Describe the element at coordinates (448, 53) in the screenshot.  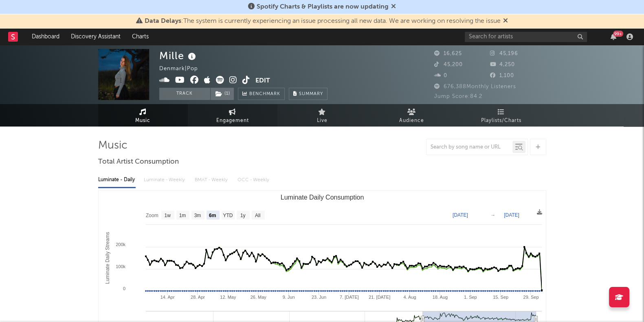
I see `span: 16,625` at that location.